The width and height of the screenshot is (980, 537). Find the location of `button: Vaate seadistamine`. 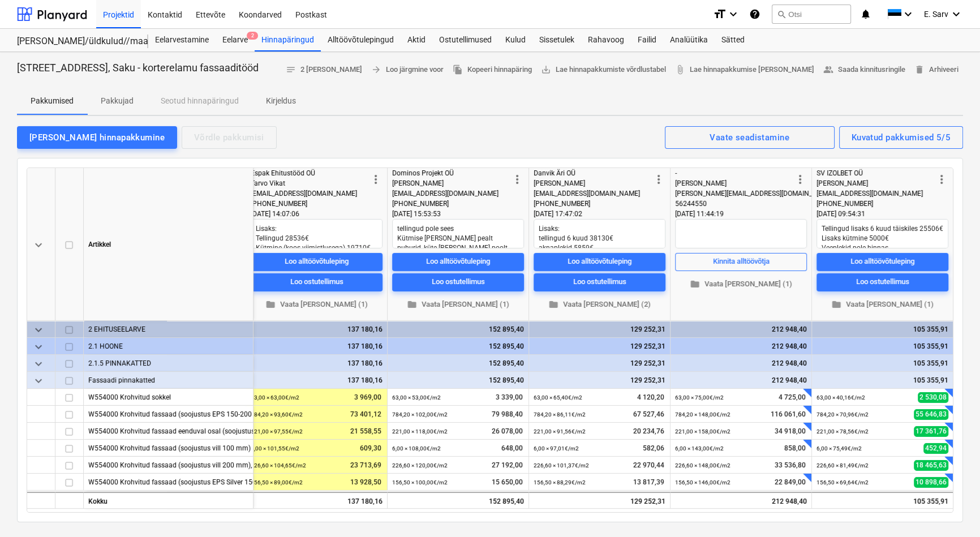

button: Vaate seadistamine is located at coordinates (749, 137).